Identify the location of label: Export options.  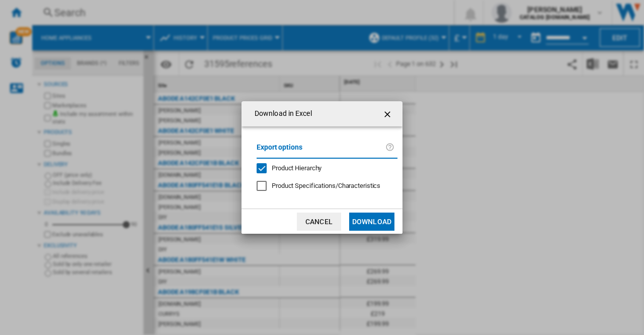
(321, 150).